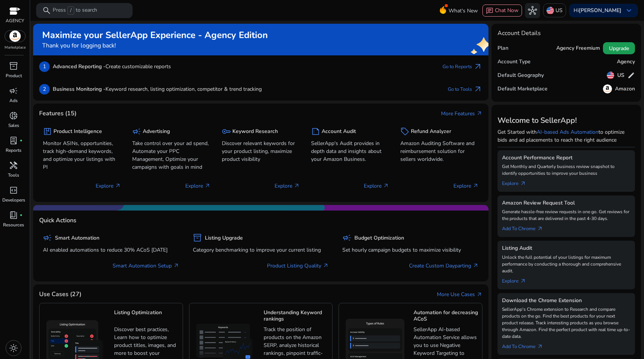 The image size is (644, 359). I want to click on h5: Listing Audit, so click(566, 248).